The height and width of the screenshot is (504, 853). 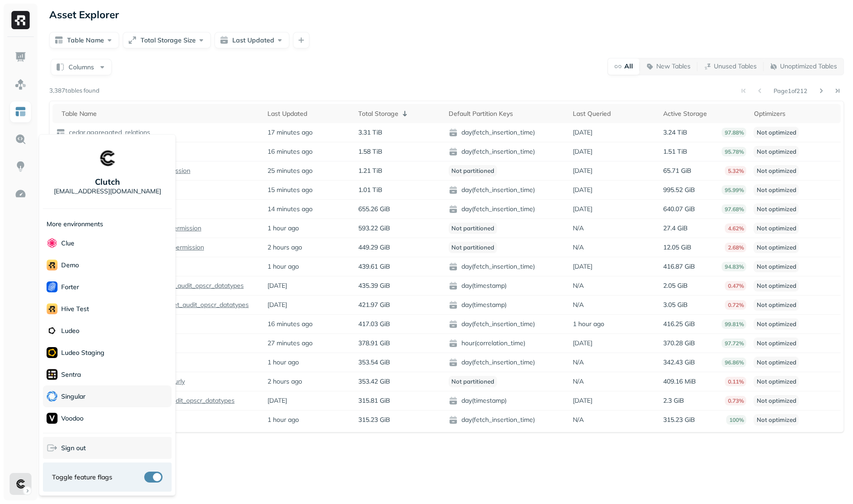 I want to click on img: Hive Test, so click(x=52, y=309).